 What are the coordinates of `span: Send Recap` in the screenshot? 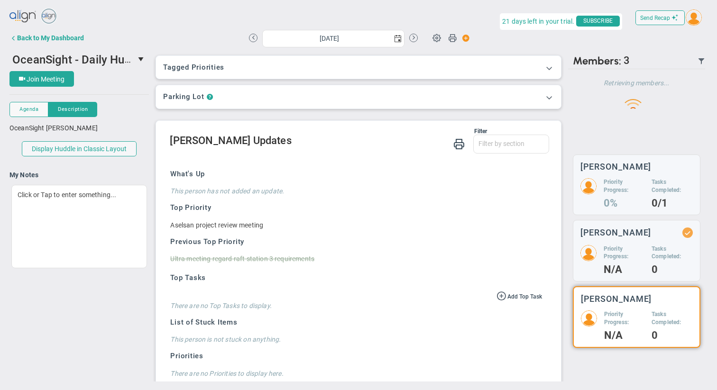 It's located at (655, 18).